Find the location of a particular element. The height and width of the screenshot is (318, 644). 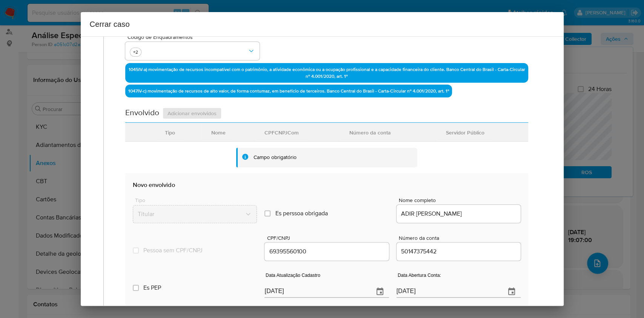

div: Nome is located at coordinates (218, 132).